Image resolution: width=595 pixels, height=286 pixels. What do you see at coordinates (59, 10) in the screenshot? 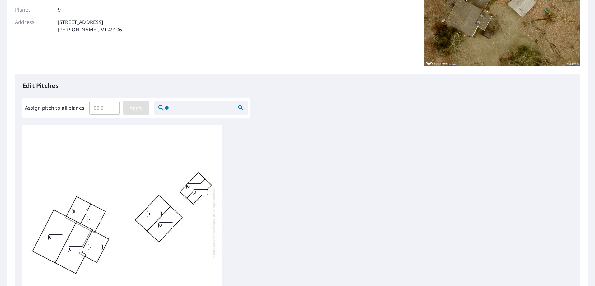
I see `p: 9` at bounding box center [59, 10].